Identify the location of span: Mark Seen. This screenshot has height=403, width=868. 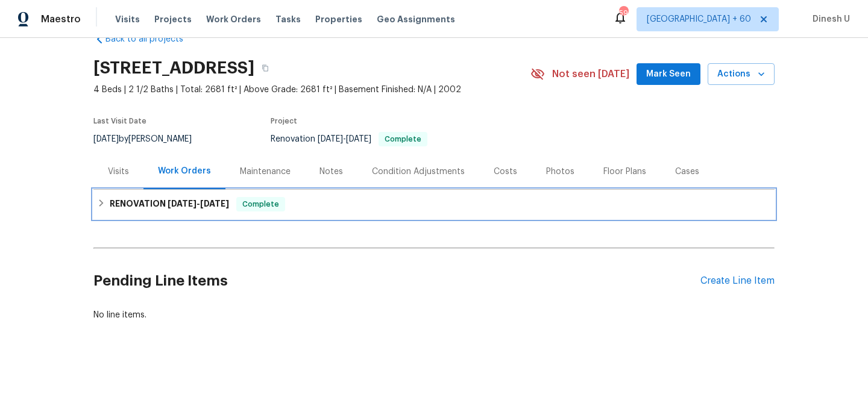
(669, 74).